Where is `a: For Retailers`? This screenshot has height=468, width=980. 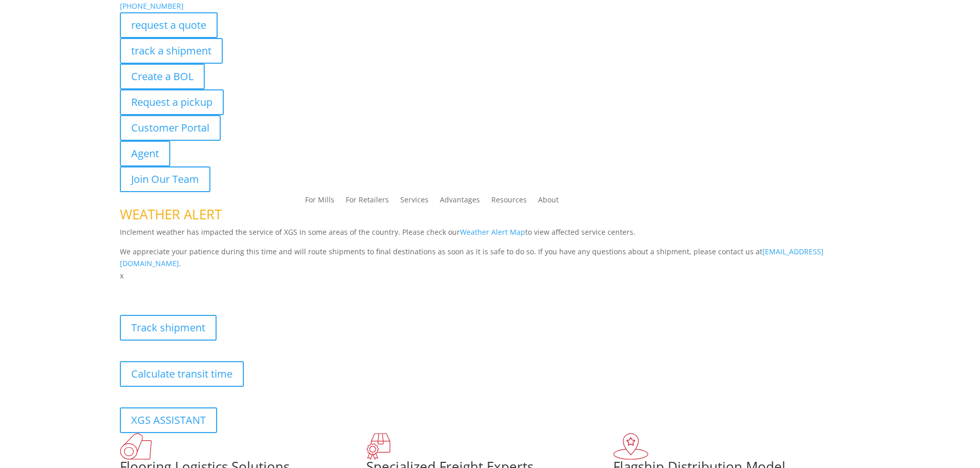
a: For Retailers is located at coordinates (367, 202).